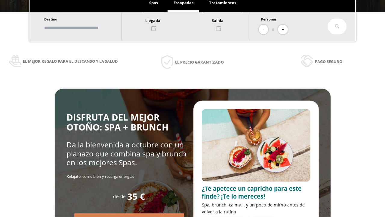 The height and width of the screenshot is (217, 385). I want to click on span: Pago seguro, so click(328, 61).